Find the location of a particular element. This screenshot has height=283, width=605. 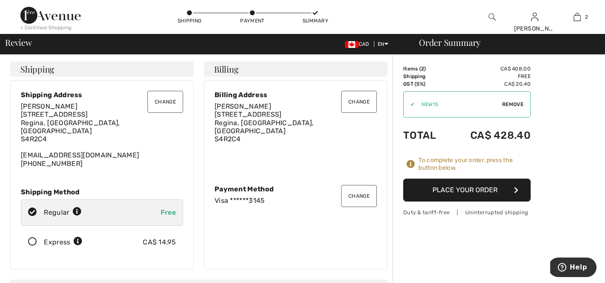

td: CA$ 20.40 is located at coordinates (489, 84).